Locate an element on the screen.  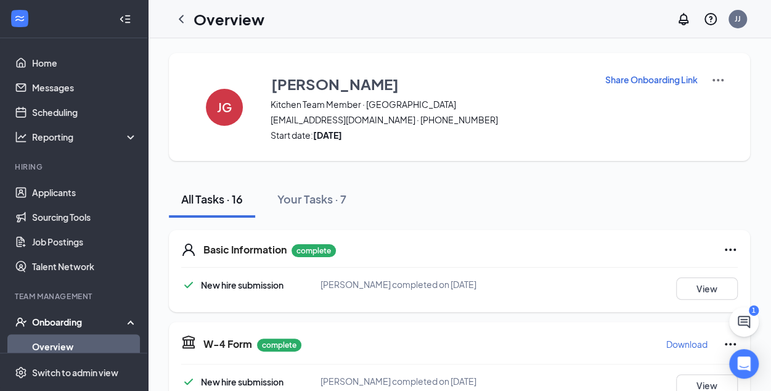
p: Share Onboarding Link is located at coordinates (651, 80).